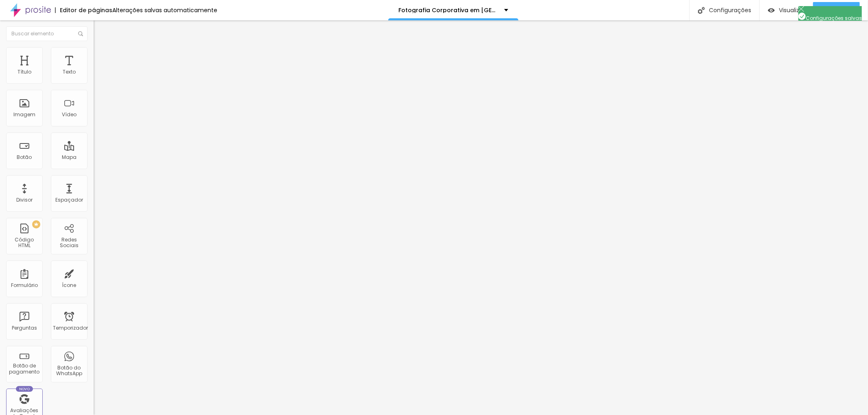  Describe the element at coordinates (70, 327) in the screenshot. I see `font: Temporizador` at that location.